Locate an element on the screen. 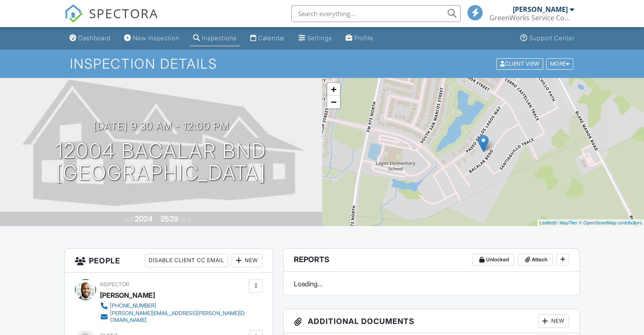  div: New Inspection is located at coordinates (156, 37).